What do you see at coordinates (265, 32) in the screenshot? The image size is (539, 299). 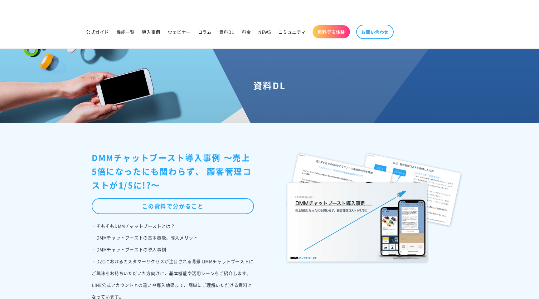 I see `a: NEWS` at bounding box center [265, 32].